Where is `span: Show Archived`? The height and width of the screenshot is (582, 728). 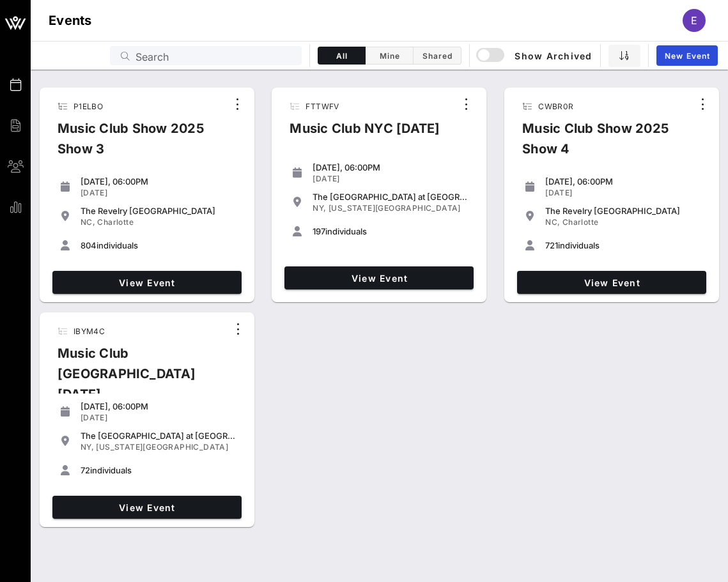 span: Show Archived is located at coordinates (535, 55).